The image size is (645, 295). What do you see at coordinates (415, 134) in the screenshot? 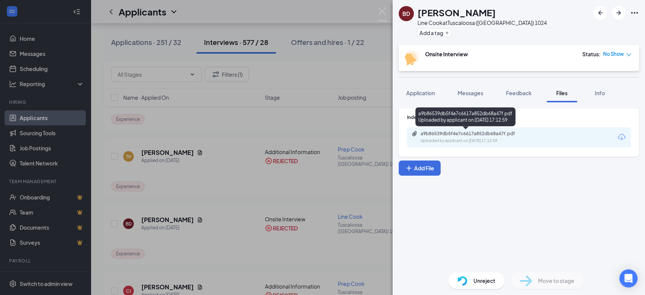
I see `svg: Paperclip` at bounding box center [415, 134].